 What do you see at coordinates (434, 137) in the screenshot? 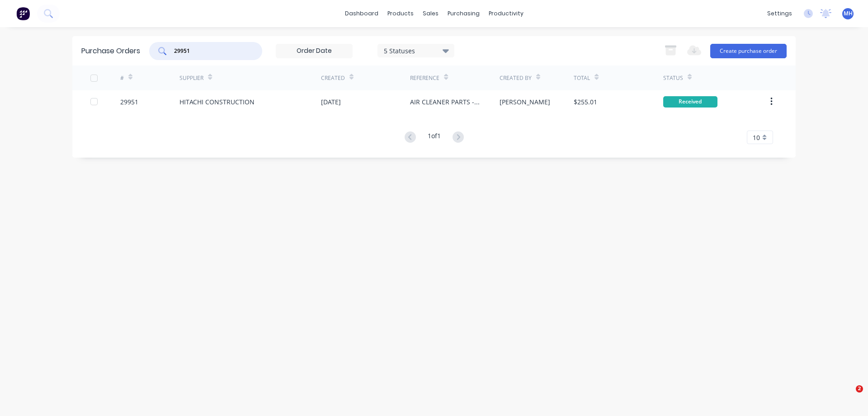
I see `div: 1 of 1` at bounding box center [434, 137].